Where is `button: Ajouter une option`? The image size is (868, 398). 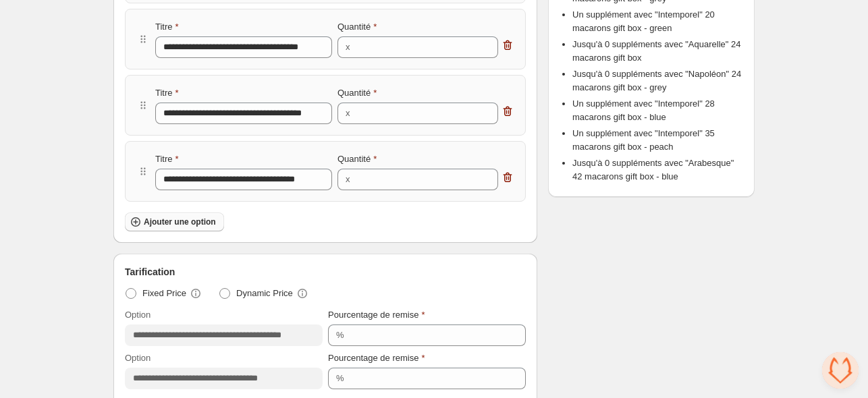
button: Ajouter une option is located at coordinates (174, 222).